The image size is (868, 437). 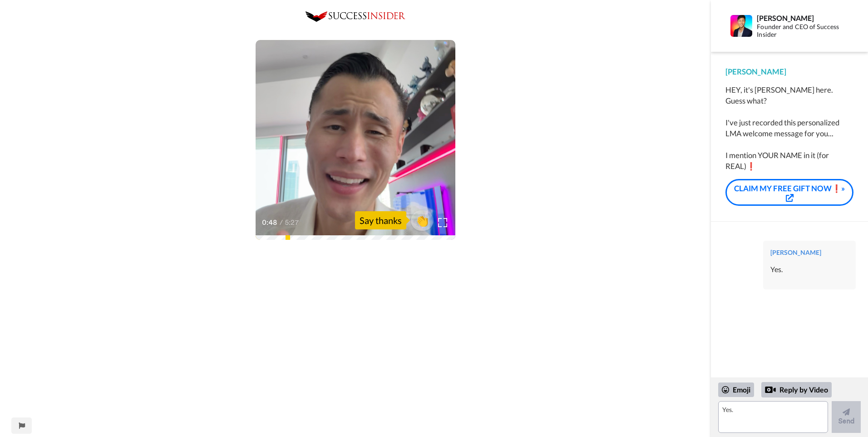 What do you see at coordinates (442, 223) in the screenshot?
I see `img: Full screen` at bounding box center [442, 223].